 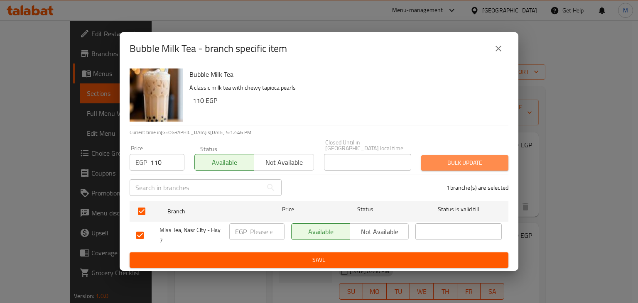 What do you see at coordinates (345, 74) in the screenshot?
I see `h6: Bubble Milk Tea` at bounding box center [345, 74].